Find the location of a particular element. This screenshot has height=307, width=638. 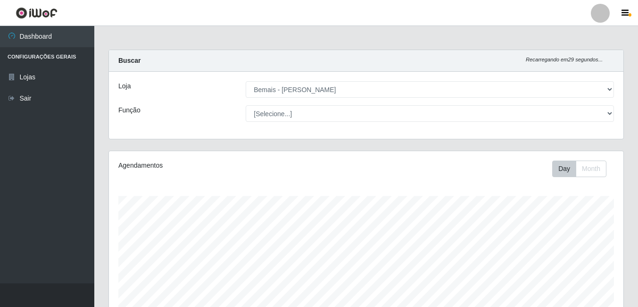

label: Função is located at coordinates (129, 110).